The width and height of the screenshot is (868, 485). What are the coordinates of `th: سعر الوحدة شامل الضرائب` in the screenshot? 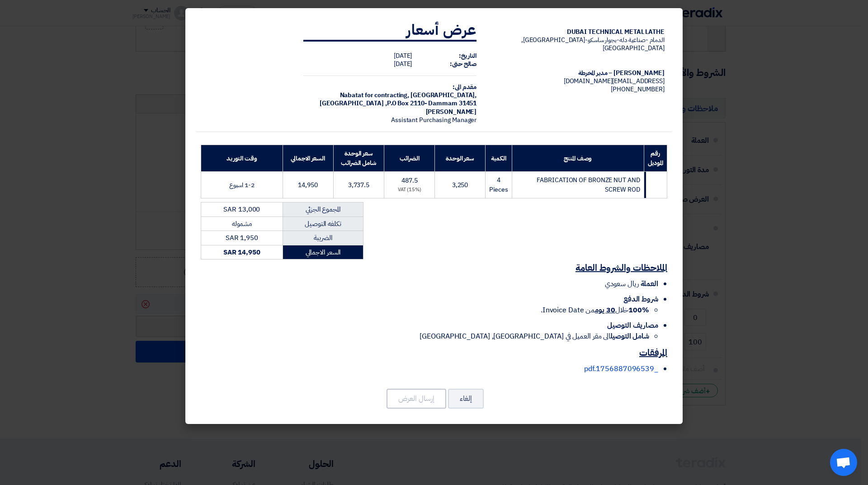 It's located at (359, 158).